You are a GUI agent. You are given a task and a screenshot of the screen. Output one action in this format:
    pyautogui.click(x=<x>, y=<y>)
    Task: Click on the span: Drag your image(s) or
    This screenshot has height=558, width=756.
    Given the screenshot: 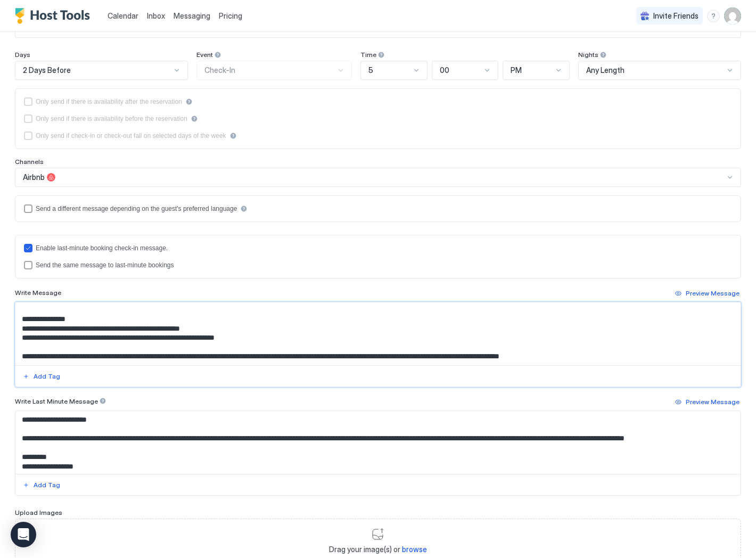 What is the action you would take?
    pyautogui.click(x=378, y=550)
    